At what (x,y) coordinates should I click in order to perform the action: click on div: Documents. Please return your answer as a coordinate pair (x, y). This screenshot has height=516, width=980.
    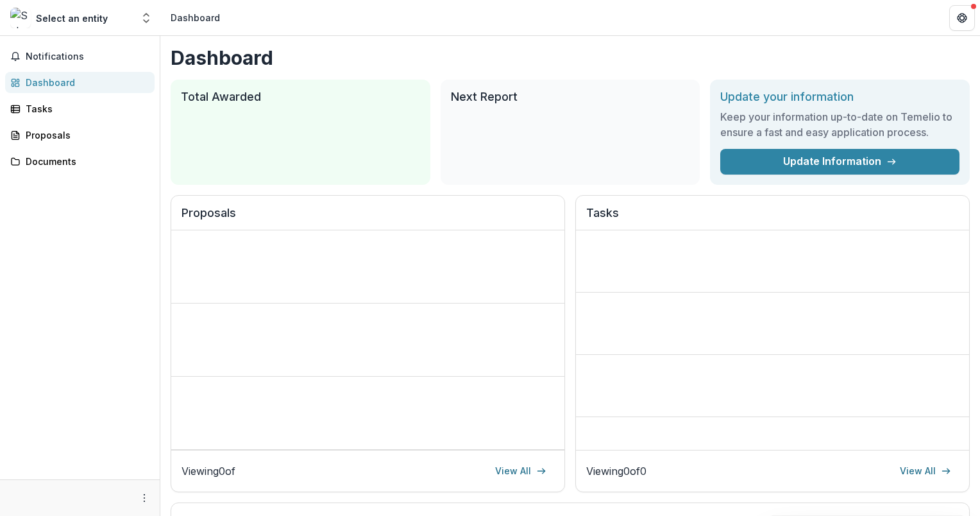
    Looking at the image, I should click on (85, 161).